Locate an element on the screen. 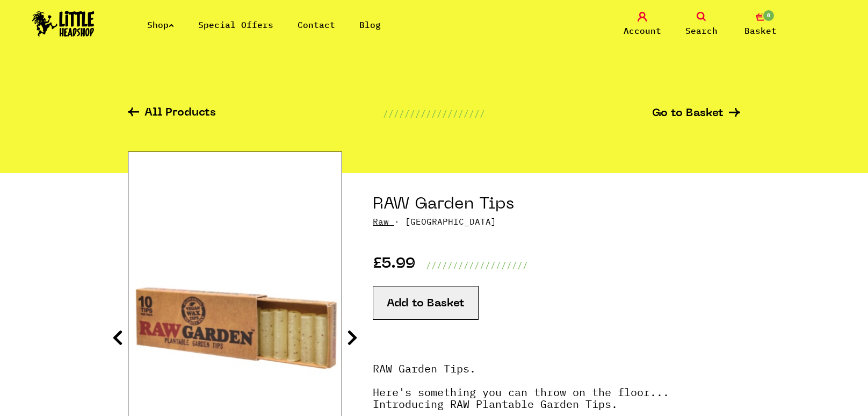 This screenshot has width=868, height=416. a: Contact is located at coordinates (317, 25).